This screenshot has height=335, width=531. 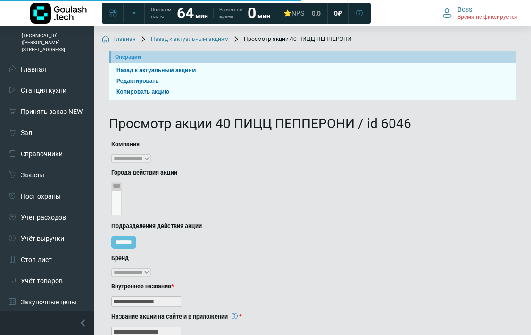 What do you see at coordinates (185, 13) in the screenshot?
I see `strong: 64` at bounding box center [185, 13].